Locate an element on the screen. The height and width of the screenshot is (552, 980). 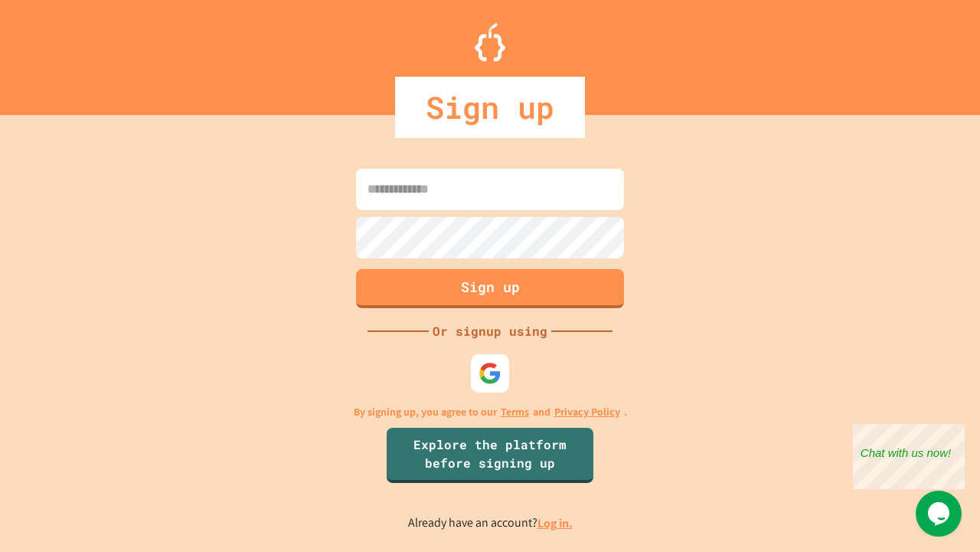
p: Chat with us now! is located at coordinates (53, 28).